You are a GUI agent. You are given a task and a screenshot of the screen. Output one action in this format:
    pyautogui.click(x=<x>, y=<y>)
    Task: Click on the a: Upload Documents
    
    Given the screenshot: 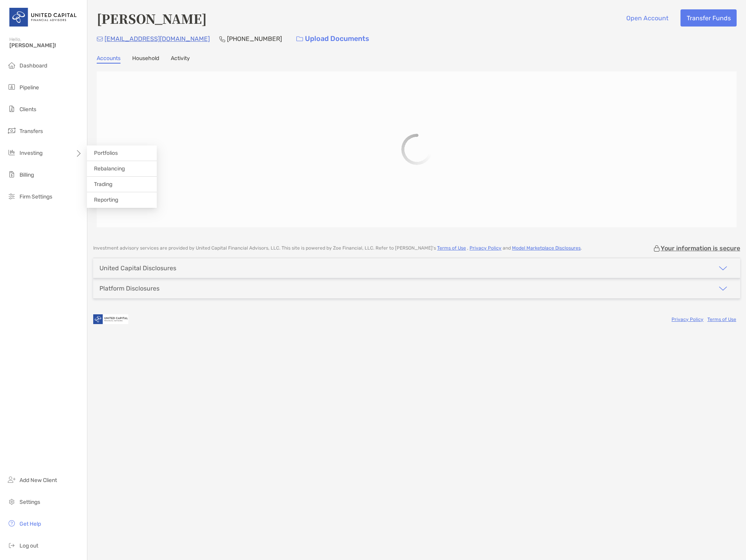 What is the action you would take?
    pyautogui.click(x=333, y=38)
    